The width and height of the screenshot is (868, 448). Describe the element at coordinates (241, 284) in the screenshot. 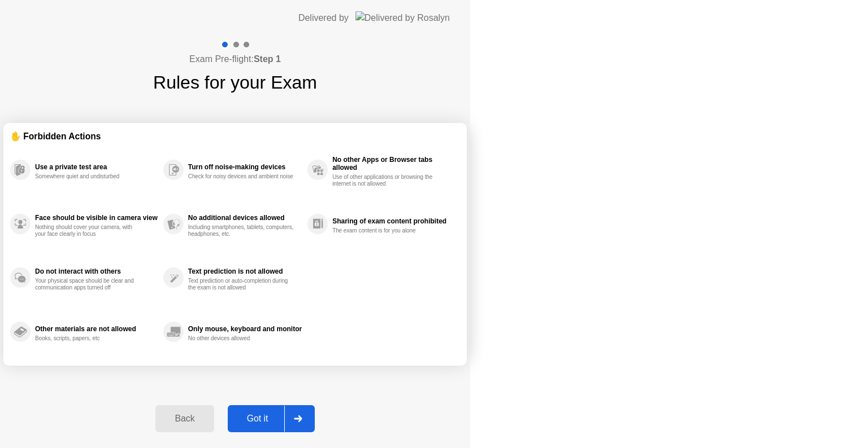

I see `div: Text prediction or auto-completion during the exam is not allowed` at that location.